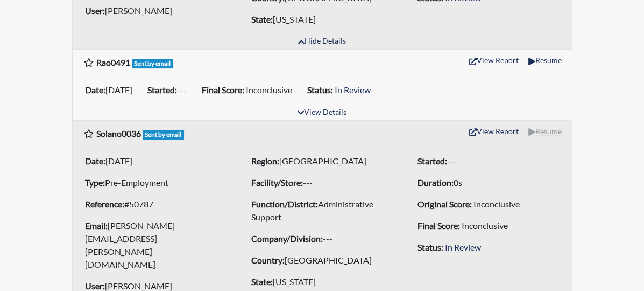  I want to click on b: Region:, so click(265, 160).